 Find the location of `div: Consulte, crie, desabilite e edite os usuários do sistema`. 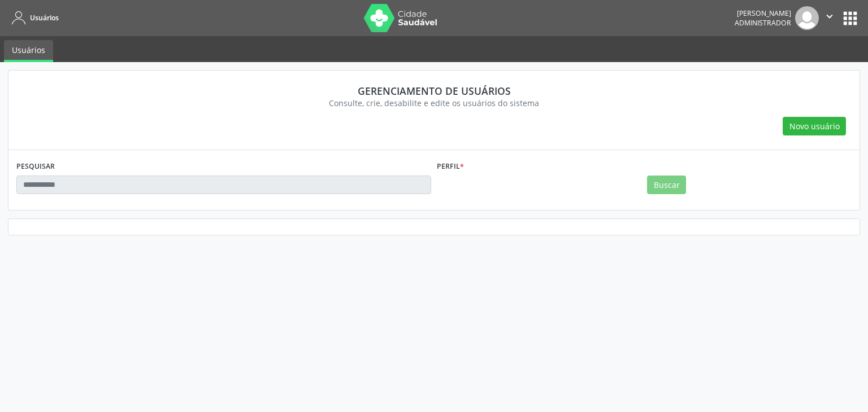

div: Consulte, crie, desabilite e edite os usuários do sistema is located at coordinates (434, 103).